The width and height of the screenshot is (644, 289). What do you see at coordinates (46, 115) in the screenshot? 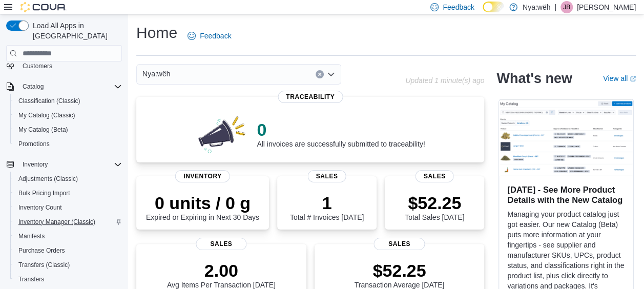
I see `a: My Catalog (Classic)` at bounding box center [46, 115].